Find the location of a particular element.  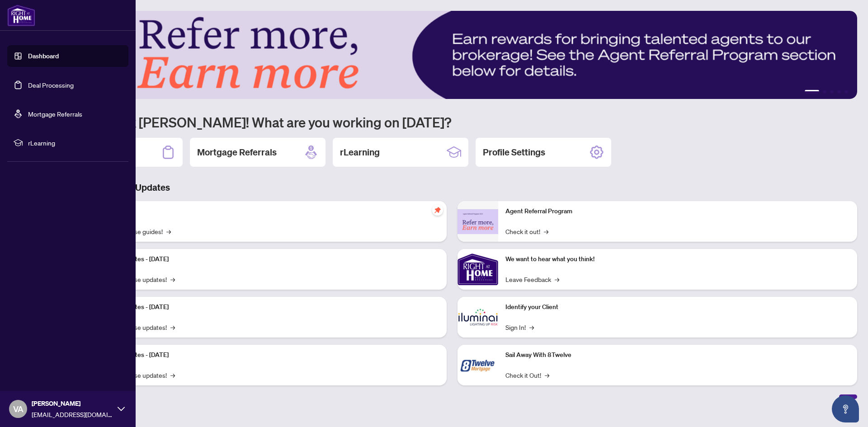

button: 2 is located at coordinates (824, 92).